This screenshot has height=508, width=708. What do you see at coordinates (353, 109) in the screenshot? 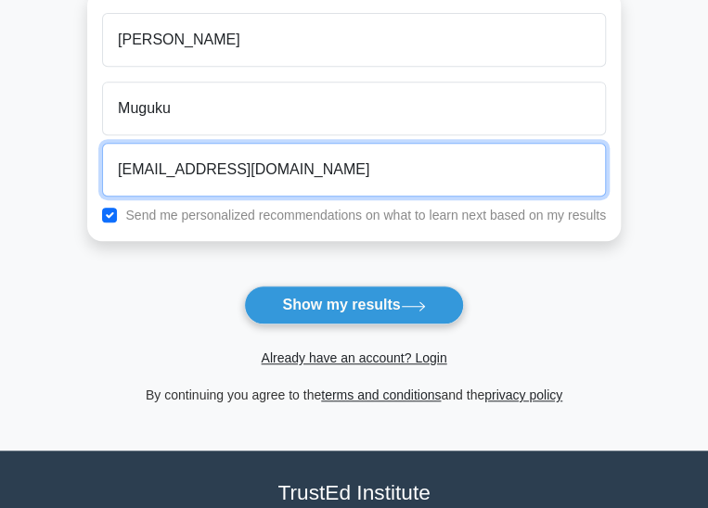
I see `input: Last name` at bounding box center [353, 109].